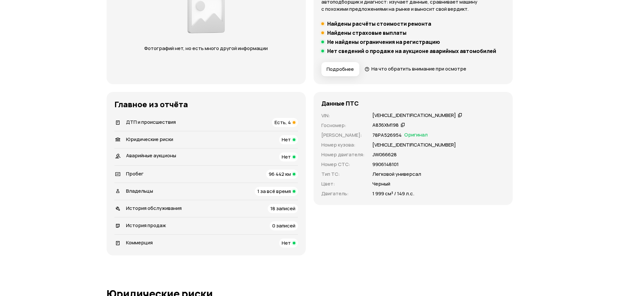 This screenshot has width=619, height=296. I want to click on span: 96 442 км, so click(280, 174).